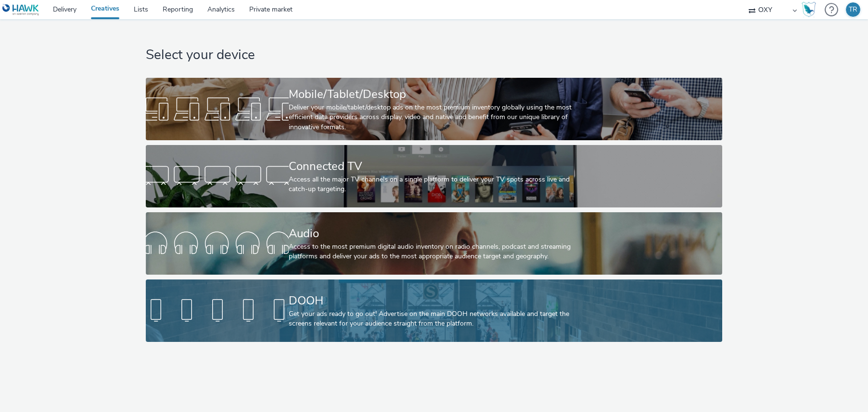  Describe the element at coordinates (432, 301) in the screenshot. I see `div: DOOH` at that location.